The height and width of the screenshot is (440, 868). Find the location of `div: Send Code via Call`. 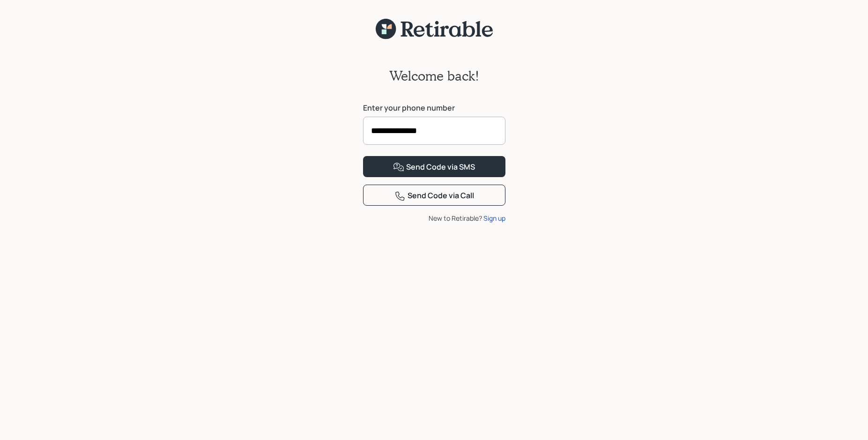

div: Send Code via Call is located at coordinates (434, 196).